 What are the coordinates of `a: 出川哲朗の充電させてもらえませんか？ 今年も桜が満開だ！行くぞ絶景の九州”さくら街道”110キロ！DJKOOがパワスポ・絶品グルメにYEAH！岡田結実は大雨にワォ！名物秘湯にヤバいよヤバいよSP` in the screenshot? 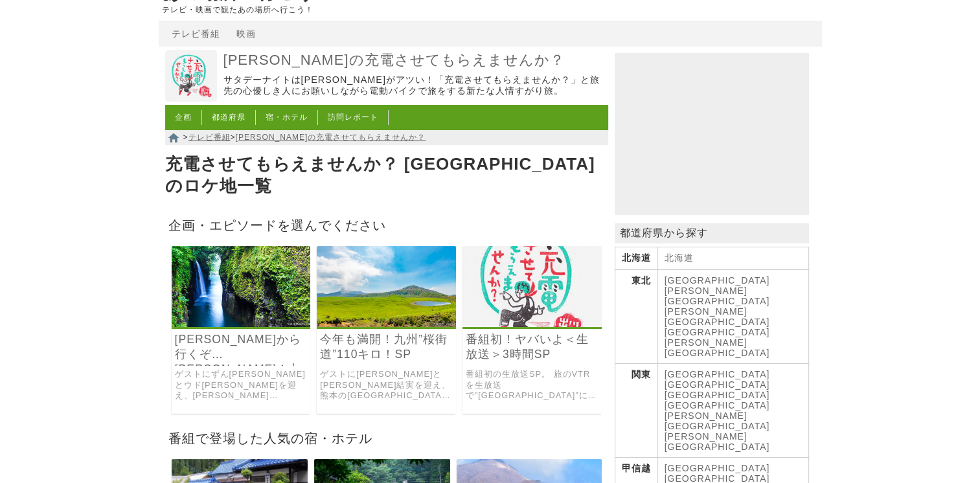 It's located at (386, 323).